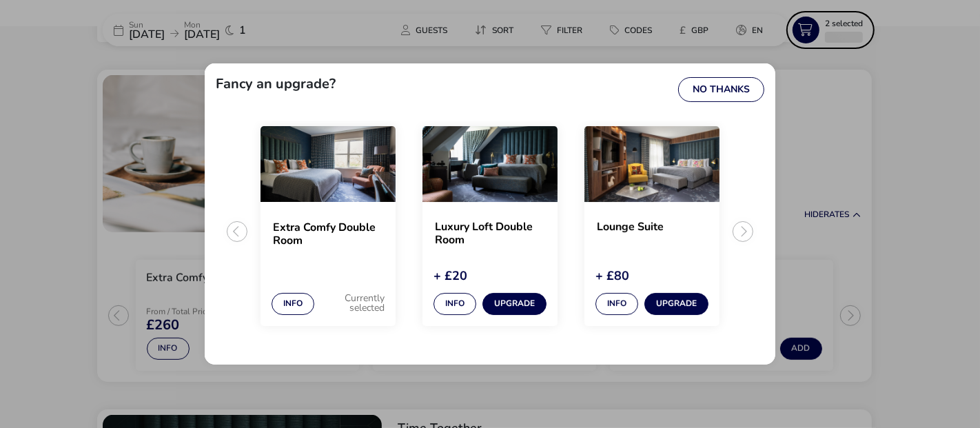 Image resolution: width=980 pixels, height=428 pixels. What do you see at coordinates (490, 276) in the screenshot?
I see `div: + £20` at bounding box center [490, 276].